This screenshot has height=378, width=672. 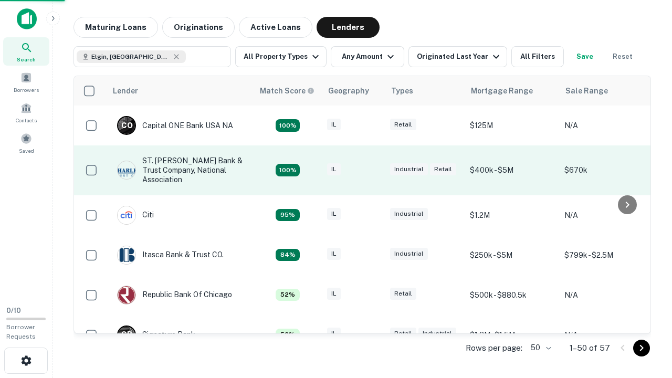 I want to click on div: Lender, so click(x=125, y=91).